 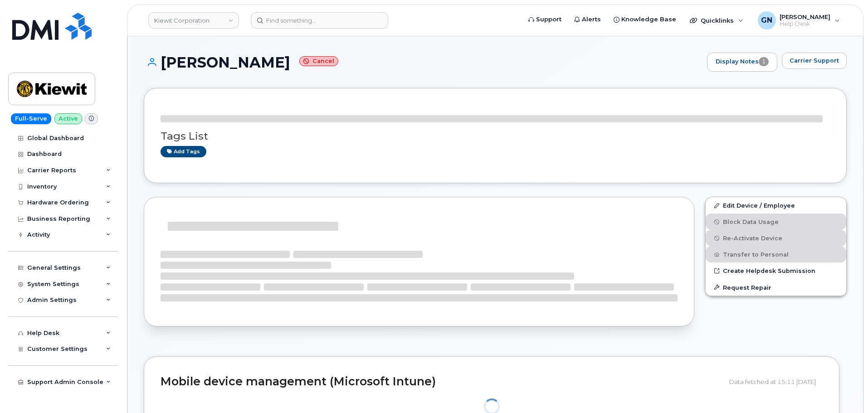 What do you see at coordinates (776, 205) in the screenshot?
I see `a: Edit Device / Employee` at bounding box center [776, 205].